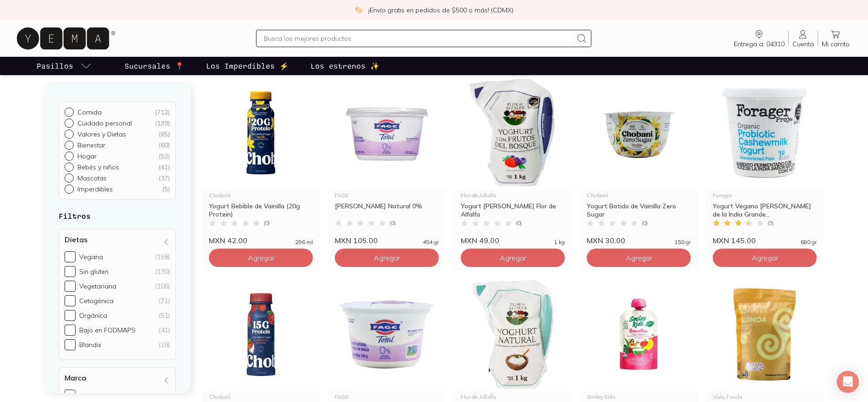  What do you see at coordinates (848, 381) in the screenshot?
I see `div: Open Intercom Messenger` at bounding box center [848, 381].